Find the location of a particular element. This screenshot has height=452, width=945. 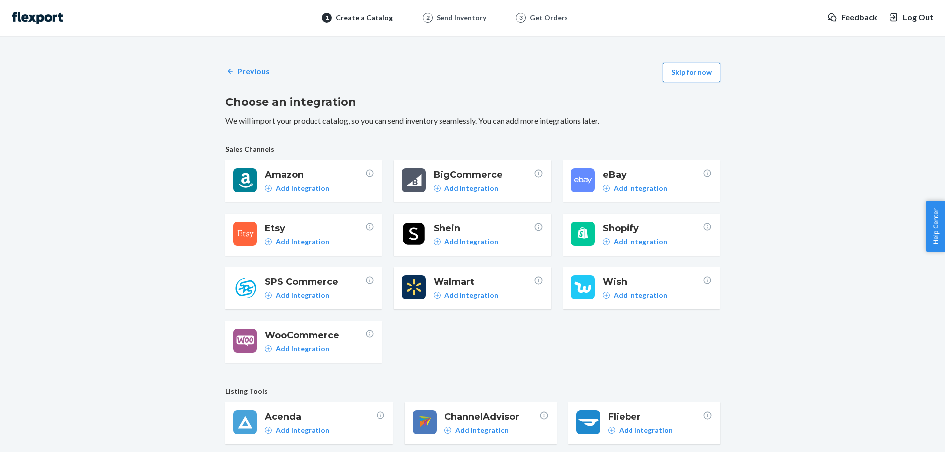

span: Walmart is located at coordinates (484, 282).